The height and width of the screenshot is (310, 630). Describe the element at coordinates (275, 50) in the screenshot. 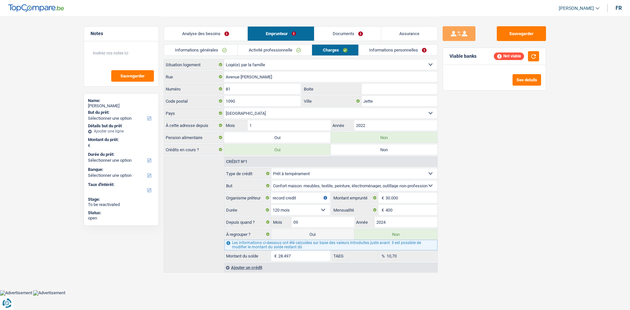

I see `a: Activité professionnelle` at that location.